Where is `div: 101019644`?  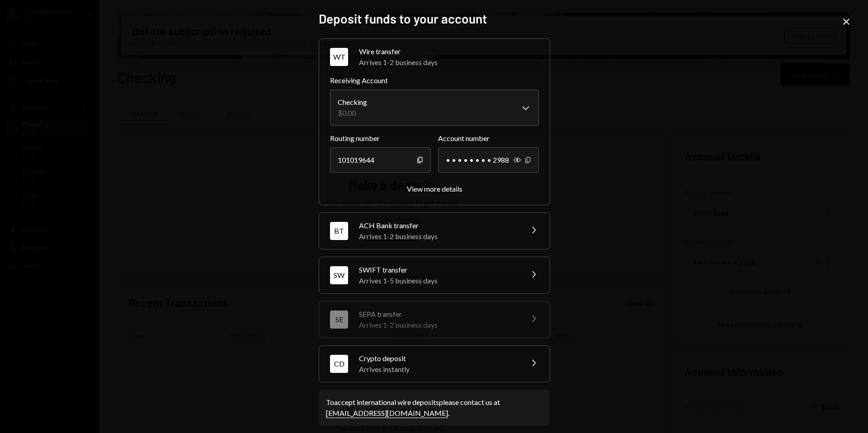 div: 101019644 is located at coordinates (380, 160).